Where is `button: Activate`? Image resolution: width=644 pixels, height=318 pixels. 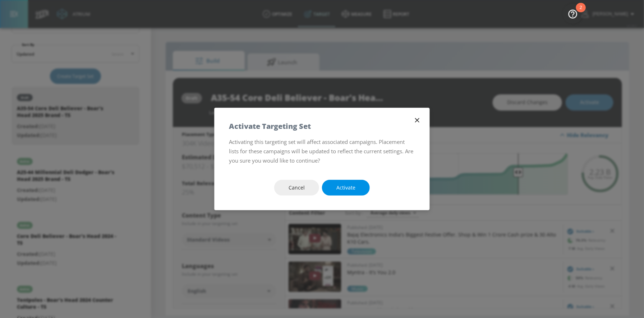
button: Activate is located at coordinates (346, 188).